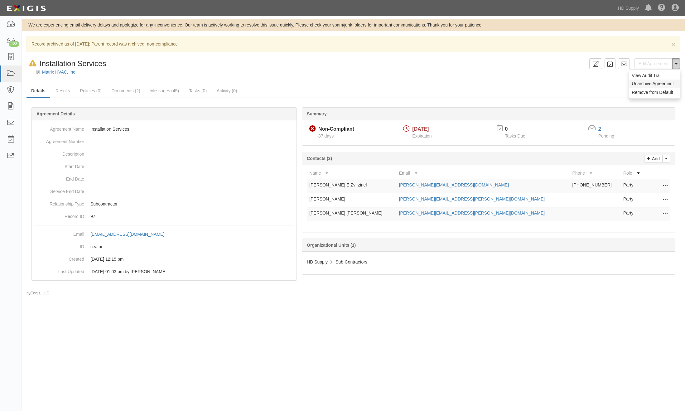 The height and width of the screenshot is (411, 685). Describe the element at coordinates (63, 91) in the screenshot. I see `a: Results` at that location.